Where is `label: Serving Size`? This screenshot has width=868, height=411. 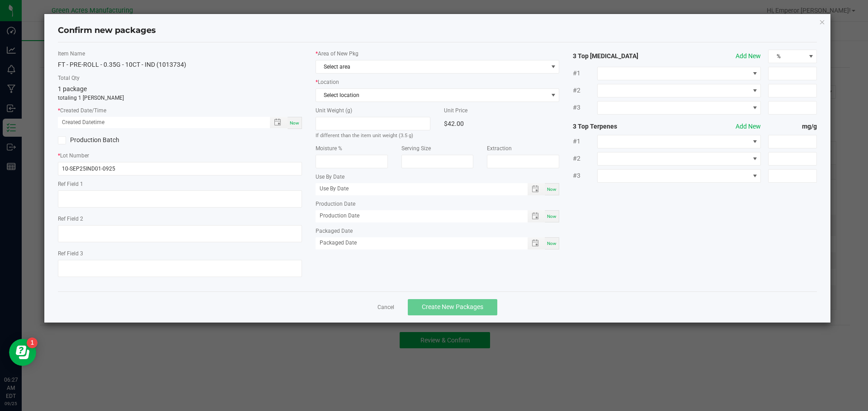
label: Serving Size is located at coordinates (438, 148).